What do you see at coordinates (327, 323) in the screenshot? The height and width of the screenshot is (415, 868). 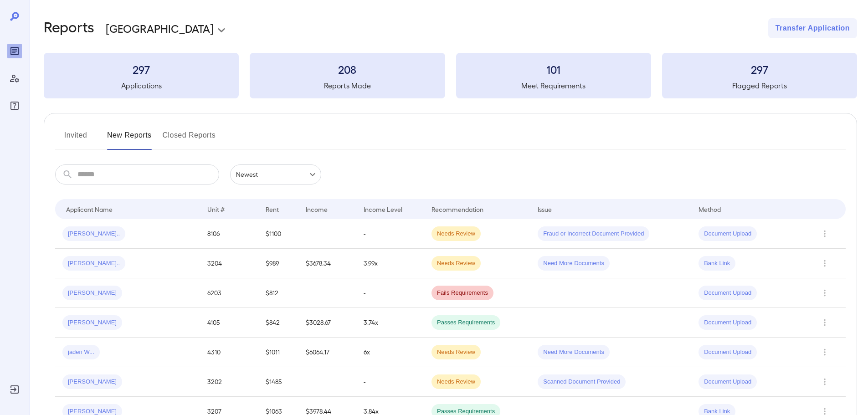 I see `td: $3028.67` at bounding box center [327, 323].